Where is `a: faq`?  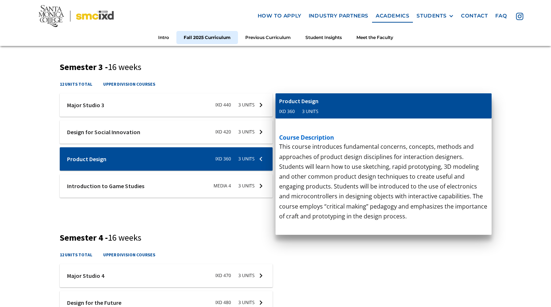
a: faq is located at coordinates (501, 16).